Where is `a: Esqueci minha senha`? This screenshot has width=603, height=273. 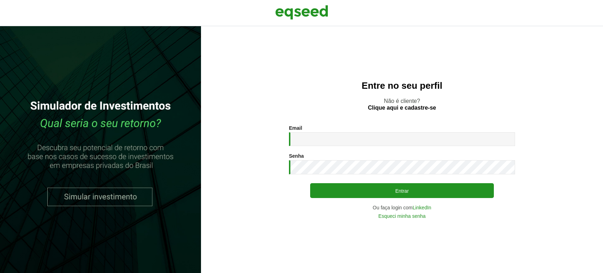 a: Esqueci minha senha is located at coordinates (402, 216).